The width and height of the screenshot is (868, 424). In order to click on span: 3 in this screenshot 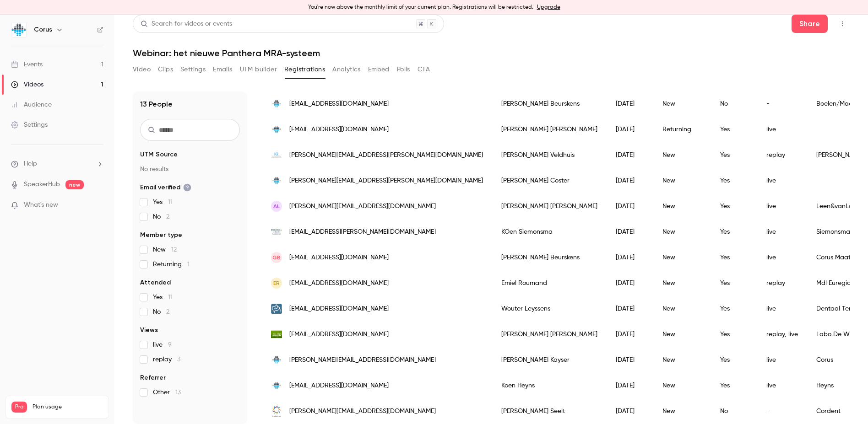, I will do `click(179, 360)`.